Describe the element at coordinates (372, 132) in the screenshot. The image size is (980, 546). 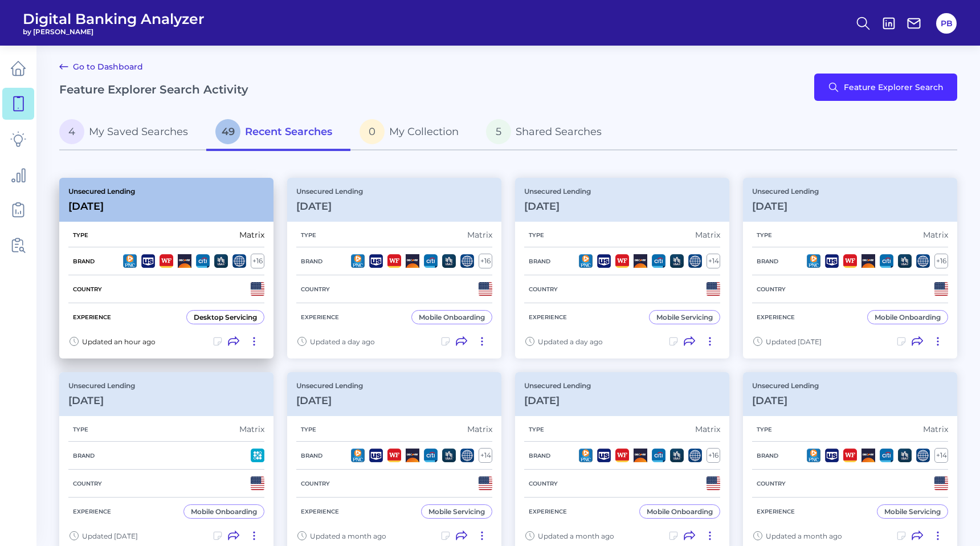
I see `span: 0` at that location.